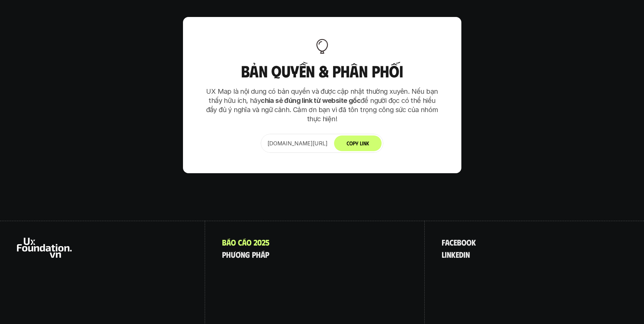  What do you see at coordinates (246, 242) in the screenshot?
I see `a: Báocáo2025` at bounding box center [246, 242].